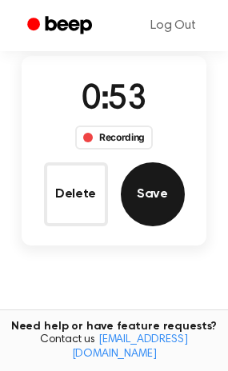  What do you see at coordinates (114, 138) in the screenshot?
I see `div: Recording` at bounding box center [114, 138].